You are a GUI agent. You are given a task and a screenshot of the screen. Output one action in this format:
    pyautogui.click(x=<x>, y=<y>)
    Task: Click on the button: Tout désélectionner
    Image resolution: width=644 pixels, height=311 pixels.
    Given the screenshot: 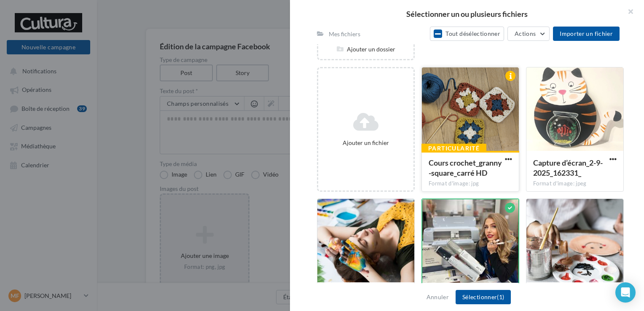 What is the action you would take?
    pyautogui.click(x=467, y=34)
    